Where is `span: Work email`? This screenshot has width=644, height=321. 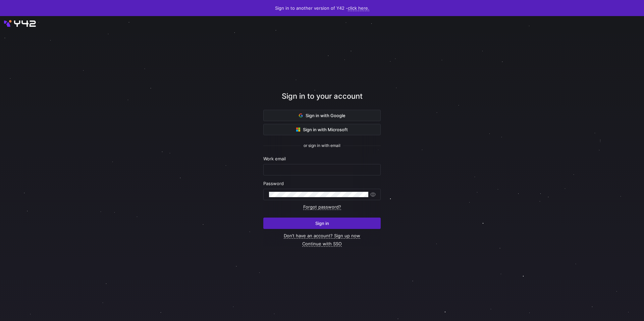 span: Work email is located at coordinates (274, 159).